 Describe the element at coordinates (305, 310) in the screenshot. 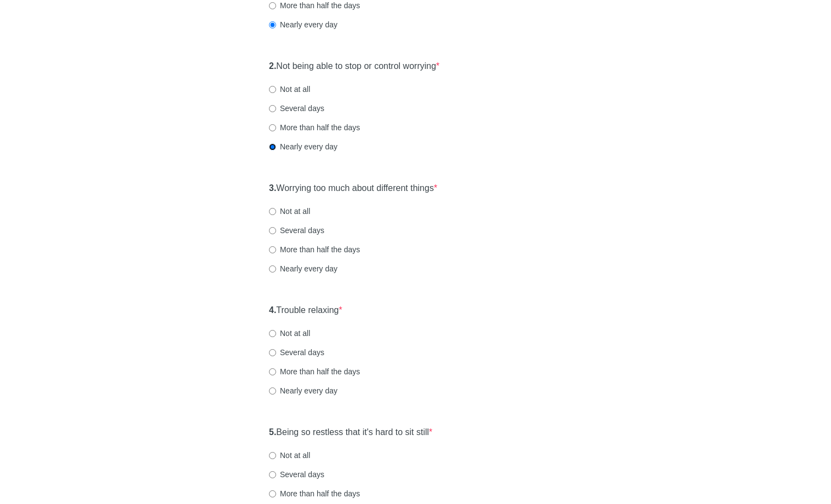

I see `label: Trouble relaxing` at that location.